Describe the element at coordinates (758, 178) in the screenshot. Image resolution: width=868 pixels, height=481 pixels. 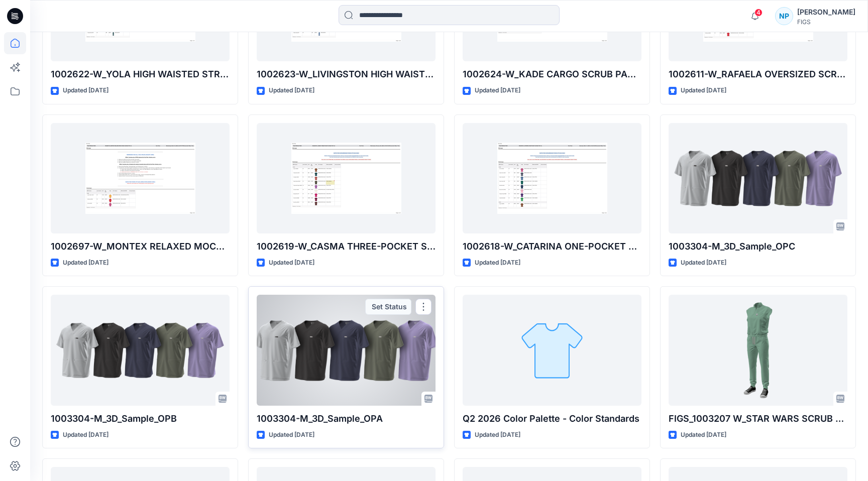
I see `a: 1003304-M_3D_Sample_OPC` at that location.